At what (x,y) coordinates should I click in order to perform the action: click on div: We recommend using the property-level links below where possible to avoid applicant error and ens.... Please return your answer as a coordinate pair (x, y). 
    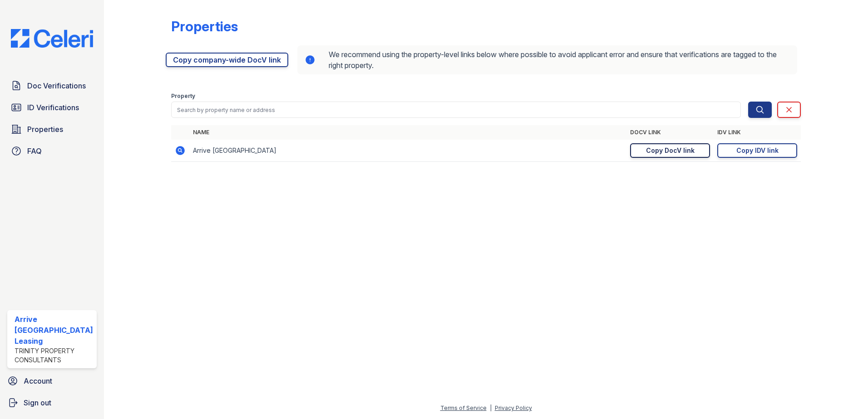
    Looking at the image, I should click on (548, 60).